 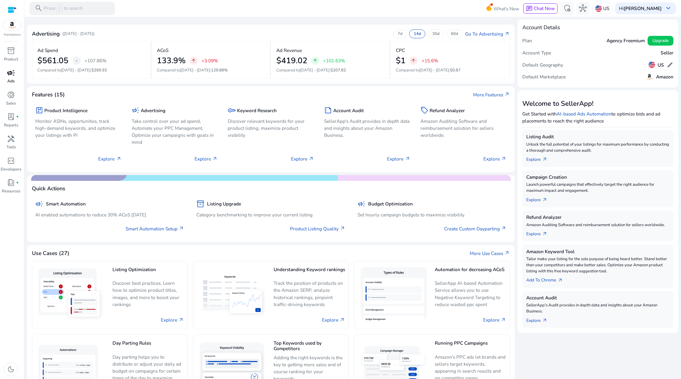 I want to click on h2: $1, so click(x=401, y=61).